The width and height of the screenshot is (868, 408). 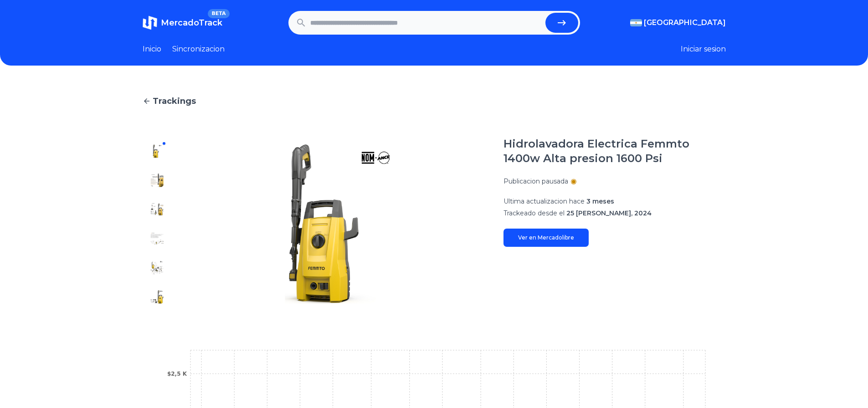 I want to click on a: MercadoTrackBETA, so click(x=182, y=23).